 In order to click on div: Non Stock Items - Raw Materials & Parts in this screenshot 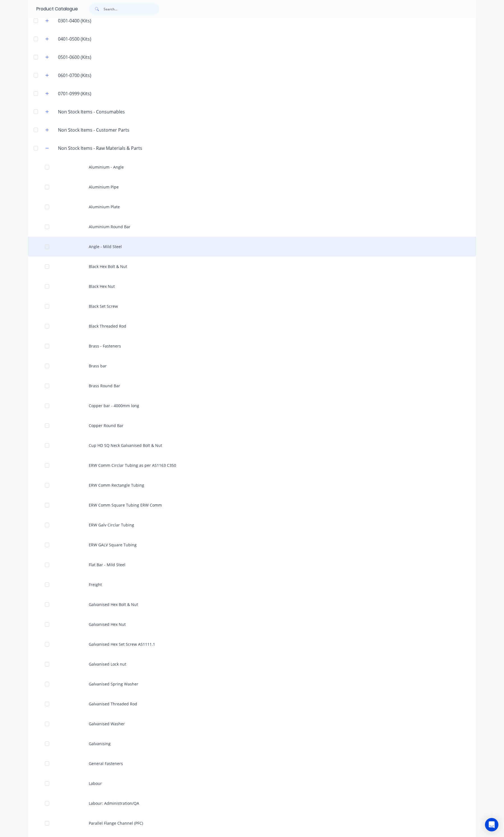, I will do `click(100, 148)`.